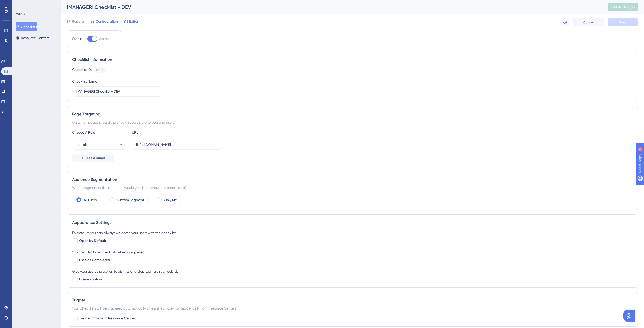 This screenshot has width=644, height=328. Describe the element at coordinates (130, 200) in the screenshot. I see `label: Custom Segment` at that location.